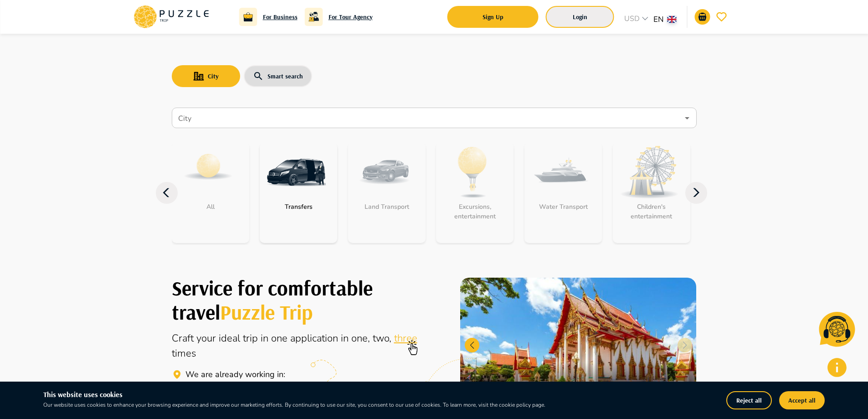 This screenshot has width=868, height=419. I want to click on span: one, so click(281, 338).